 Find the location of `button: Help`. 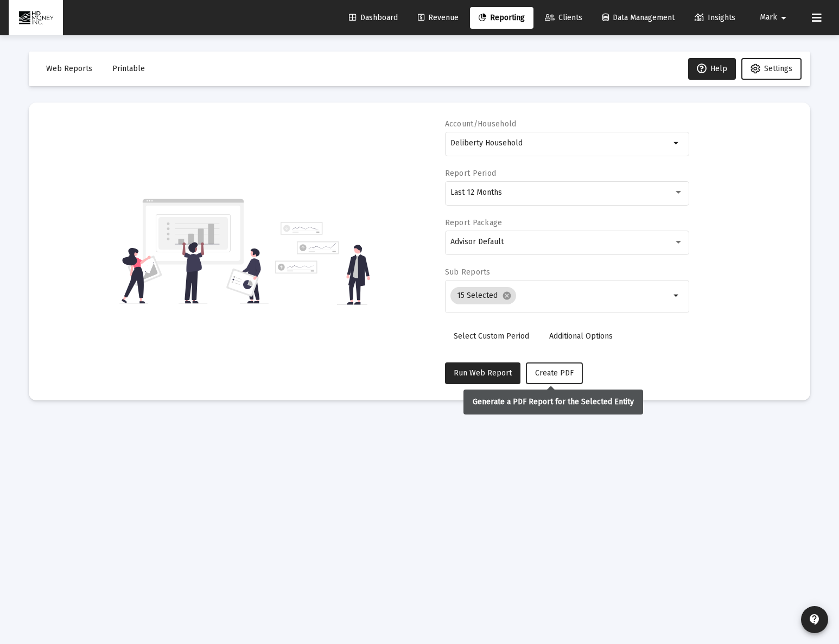

button: Help is located at coordinates (712, 69).